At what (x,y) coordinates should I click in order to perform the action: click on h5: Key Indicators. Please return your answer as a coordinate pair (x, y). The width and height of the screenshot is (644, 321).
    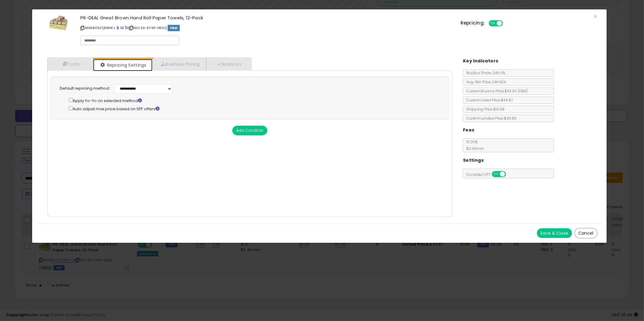
    Looking at the image, I should click on (481, 61).